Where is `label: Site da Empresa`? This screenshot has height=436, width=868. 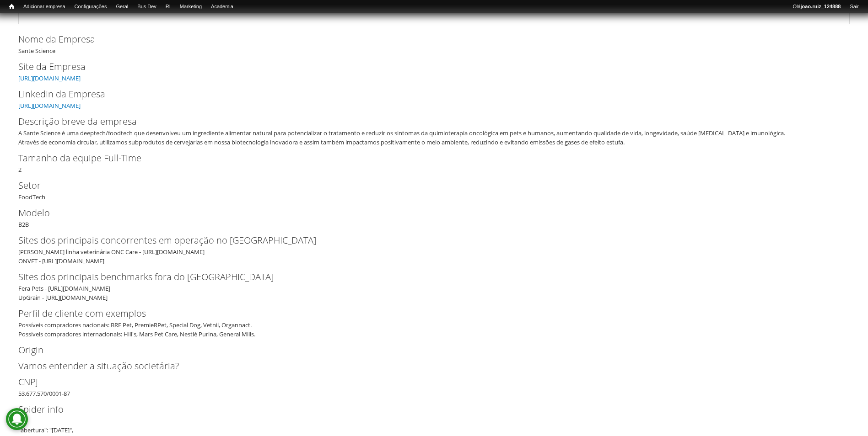 label: Site da Empresa is located at coordinates (426, 67).